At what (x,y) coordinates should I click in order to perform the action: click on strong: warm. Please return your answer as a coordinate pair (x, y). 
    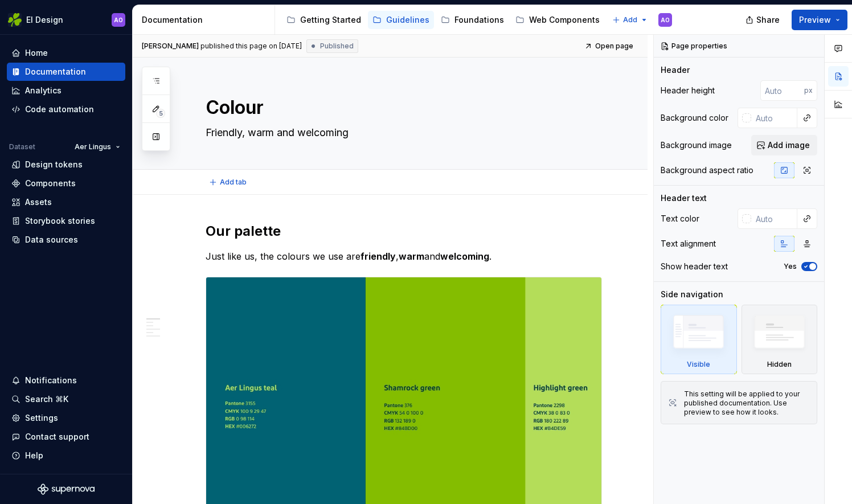
    Looking at the image, I should click on (411, 256).